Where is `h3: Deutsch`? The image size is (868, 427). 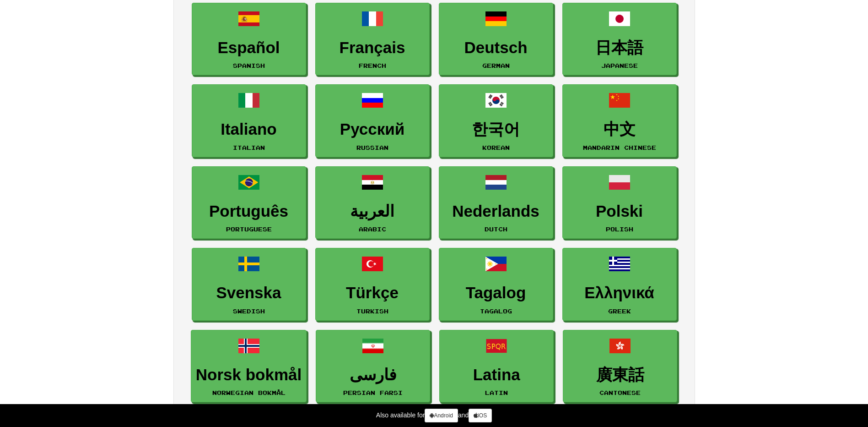 h3: Deutsch is located at coordinates (496, 48).